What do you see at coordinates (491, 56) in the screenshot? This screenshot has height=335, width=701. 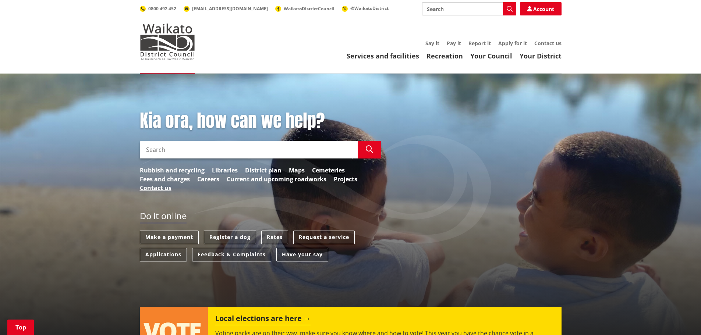 I see `a: Your Council` at bounding box center [491, 56].